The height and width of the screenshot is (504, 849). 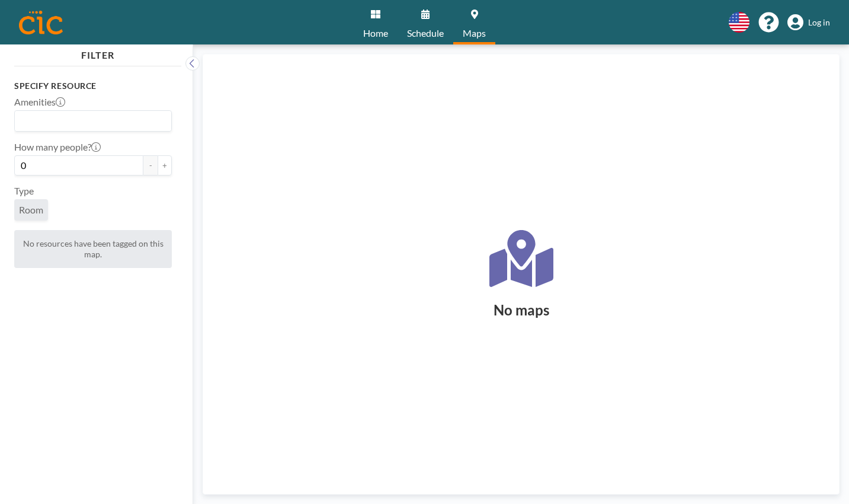 What do you see at coordinates (57, 147) in the screenshot?
I see `label: How many people?` at bounding box center [57, 147].